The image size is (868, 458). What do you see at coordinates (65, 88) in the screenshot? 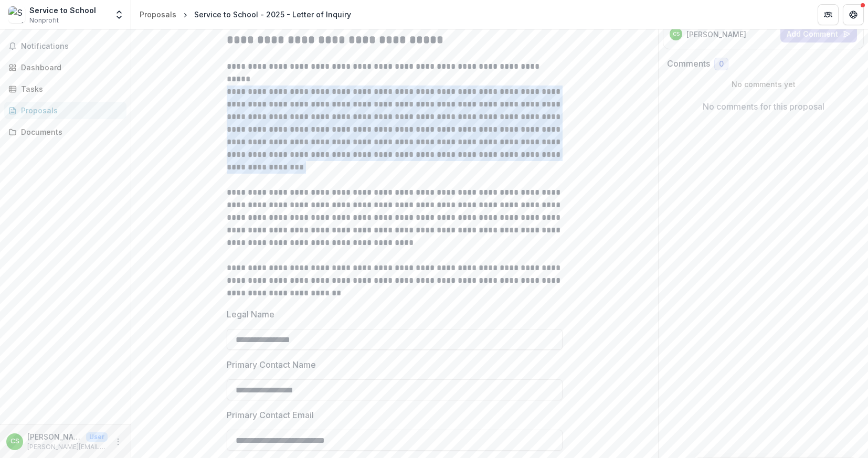
I see `a: Tasks` at bounding box center [65, 88].